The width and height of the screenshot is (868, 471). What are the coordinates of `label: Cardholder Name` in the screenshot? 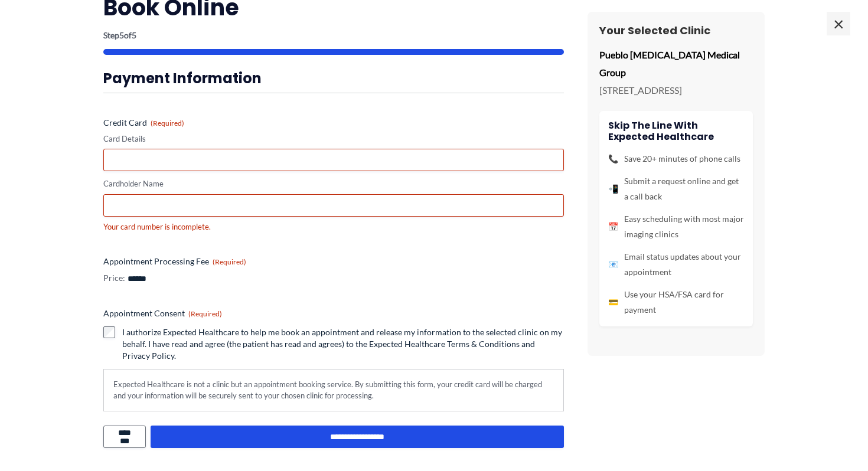 It's located at (334, 184).